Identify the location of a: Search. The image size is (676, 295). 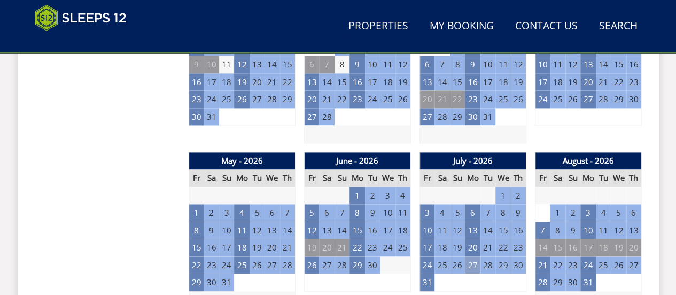
(619, 26).